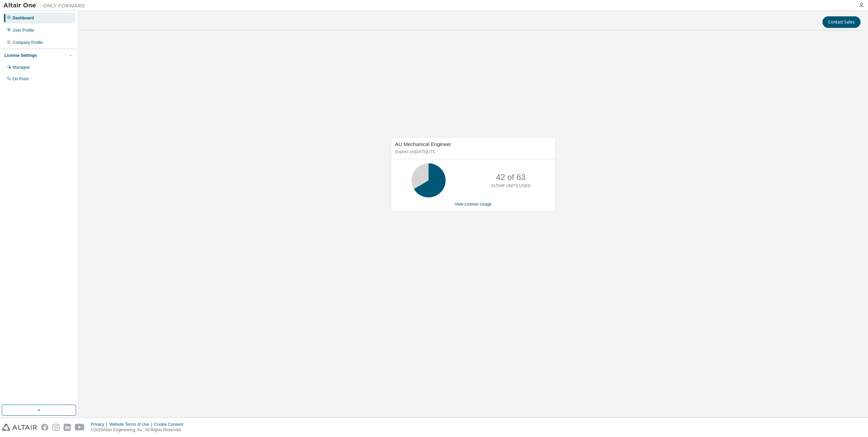  Describe the element at coordinates (27, 43) in the screenshot. I see `div: Company Profile` at that location.